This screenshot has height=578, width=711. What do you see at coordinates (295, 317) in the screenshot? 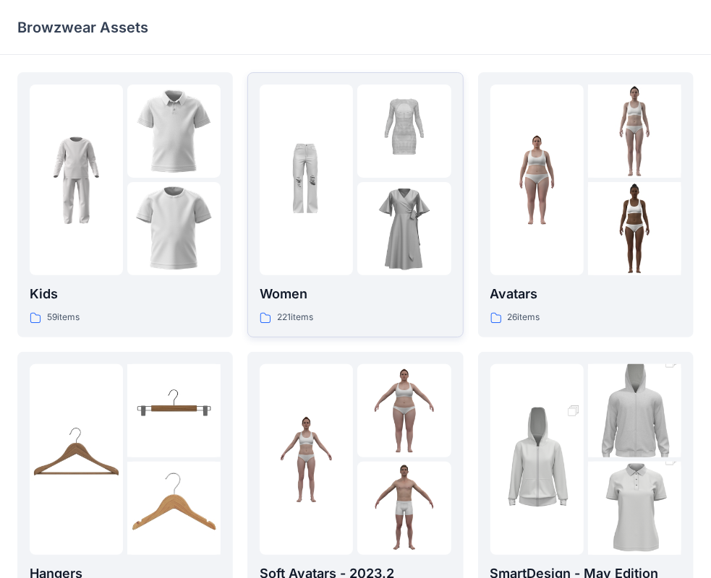
I see `p: 221 items` at bounding box center [295, 317].